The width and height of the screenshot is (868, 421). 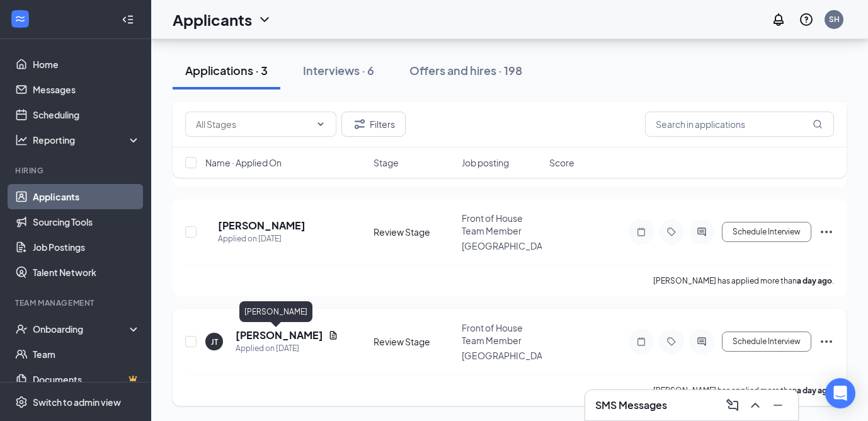 I want to click on a: DocumentsCrown, so click(x=86, y=380).